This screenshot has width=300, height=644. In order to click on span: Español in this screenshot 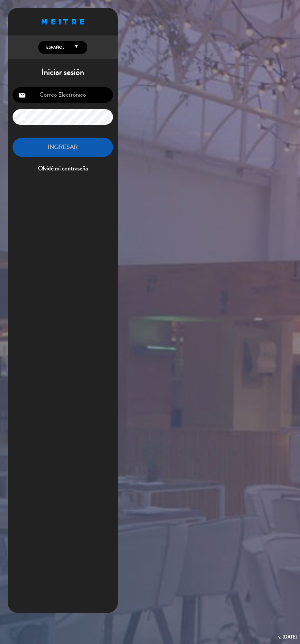, I will do `click(54, 47)`.